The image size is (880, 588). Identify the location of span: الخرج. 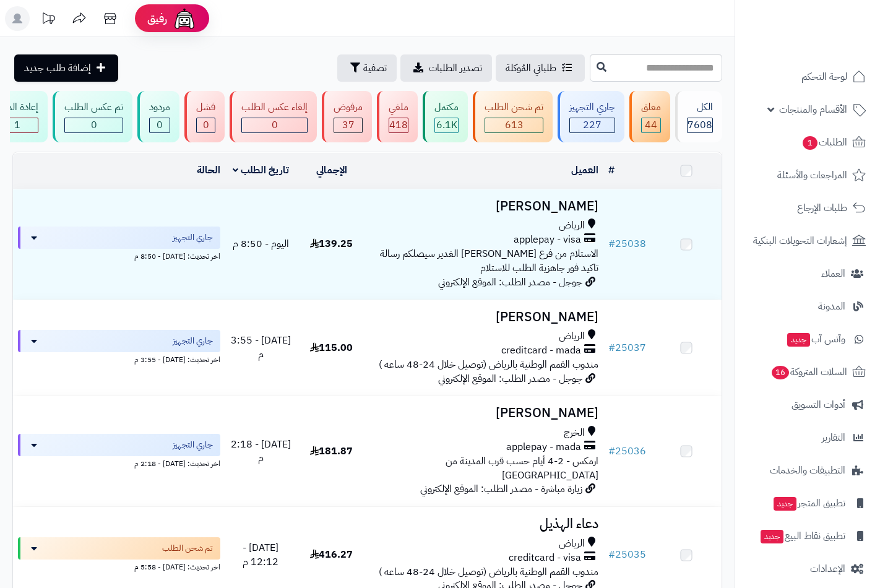
(574, 433).